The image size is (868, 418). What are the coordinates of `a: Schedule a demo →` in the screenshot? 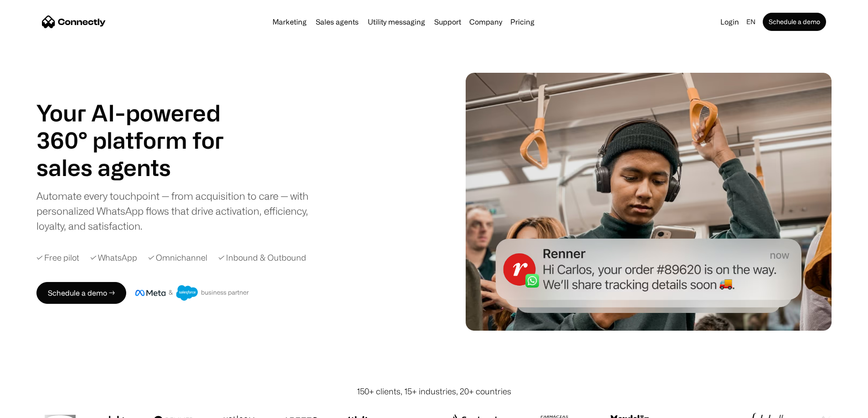 It's located at (81, 293).